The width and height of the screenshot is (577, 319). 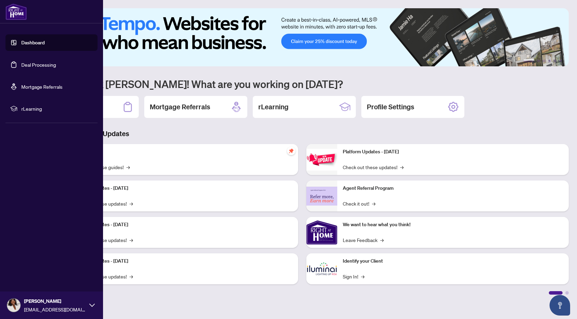 What do you see at coordinates (538, 61) in the screenshot?
I see `button: 2` at bounding box center [538, 61].